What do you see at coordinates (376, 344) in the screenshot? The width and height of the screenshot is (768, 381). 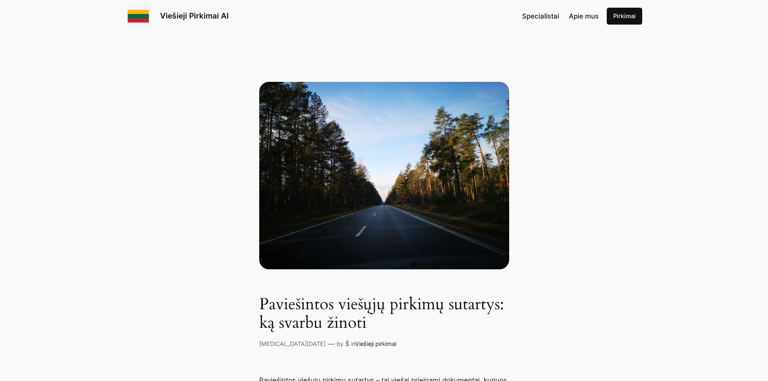 I see `a: Viešieji pirkimai` at bounding box center [376, 344].